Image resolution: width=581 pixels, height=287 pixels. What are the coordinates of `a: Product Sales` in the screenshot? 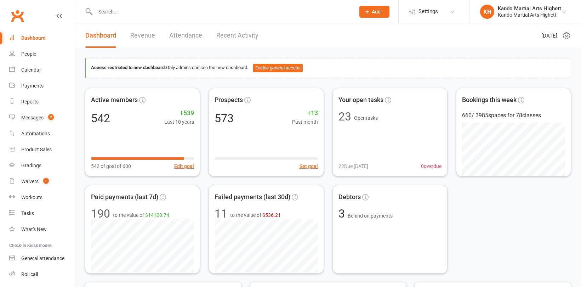 It's located at (42, 149).